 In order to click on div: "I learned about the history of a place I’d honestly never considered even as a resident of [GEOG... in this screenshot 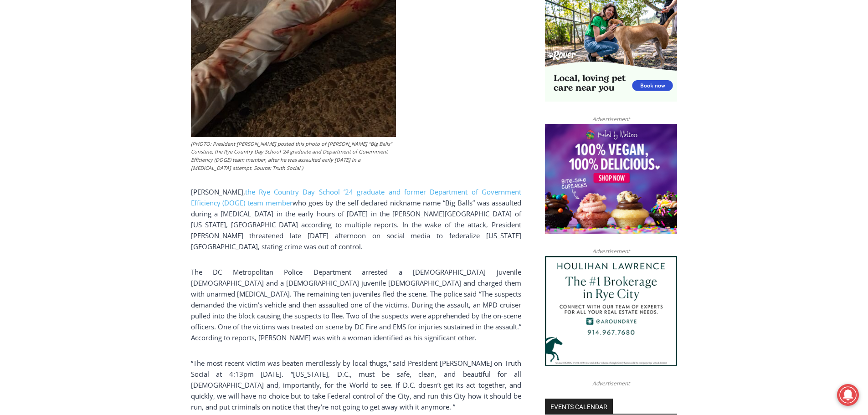, I will do `click(331, 44)`.